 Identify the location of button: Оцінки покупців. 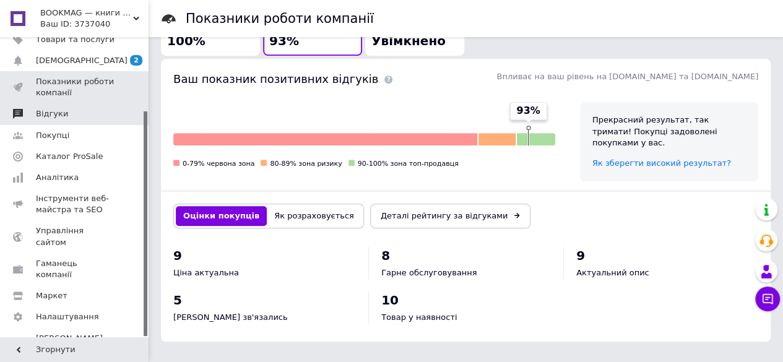
(221, 216).